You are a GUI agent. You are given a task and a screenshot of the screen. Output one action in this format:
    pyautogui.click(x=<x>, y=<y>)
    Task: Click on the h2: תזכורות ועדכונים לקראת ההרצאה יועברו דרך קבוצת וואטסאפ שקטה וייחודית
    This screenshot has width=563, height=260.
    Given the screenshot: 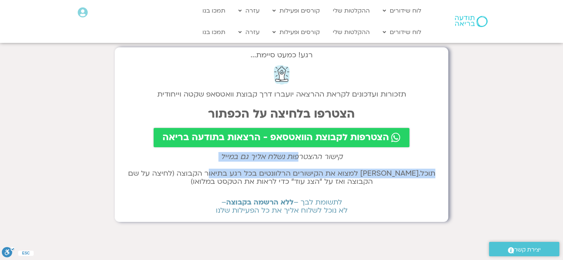 What is the action you would take?
    pyautogui.click(x=281, y=94)
    